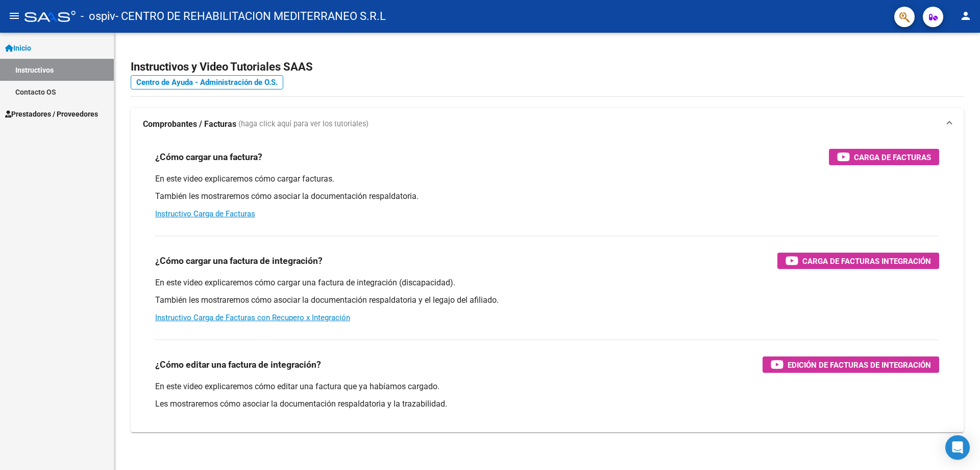 The image size is (980, 470). Describe the element at coordinates (252, 318) in the screenshot. I see `a: Instructivo Carga de Facturas con Recupero x Integración` at that location.